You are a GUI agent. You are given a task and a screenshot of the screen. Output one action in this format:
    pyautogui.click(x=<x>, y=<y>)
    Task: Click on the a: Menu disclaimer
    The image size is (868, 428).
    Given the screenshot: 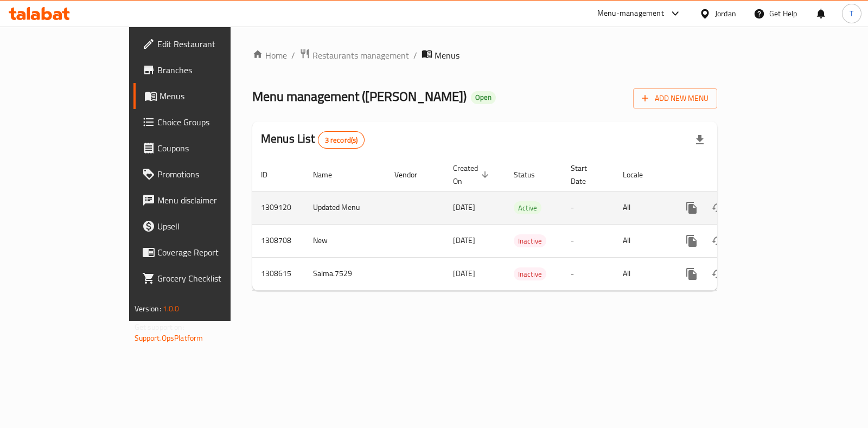 What is the action you would take?
    pyautogui.click(x=203, y=201)
    